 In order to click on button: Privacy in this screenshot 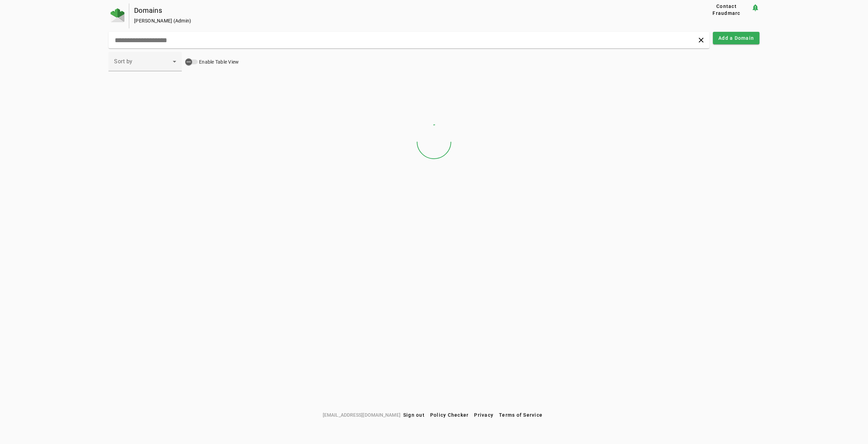, I will do `click(484, 415)`.